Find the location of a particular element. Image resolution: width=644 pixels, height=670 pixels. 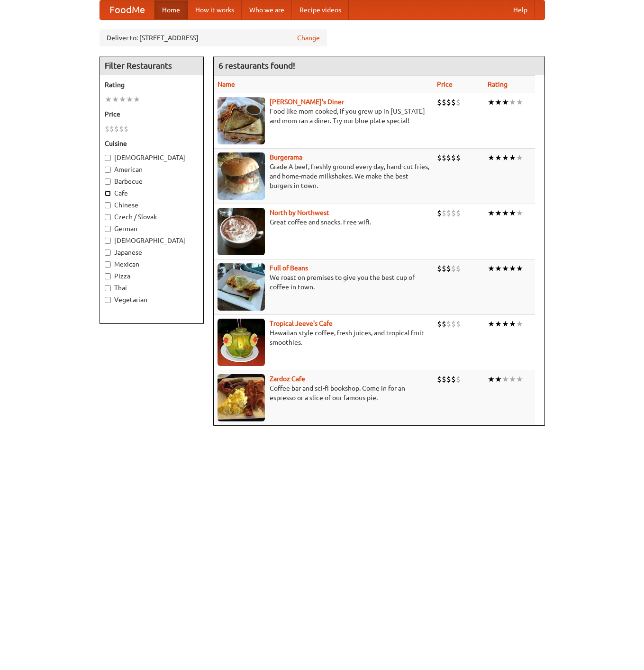

label: Cafe is located at coordinates (151, 193).